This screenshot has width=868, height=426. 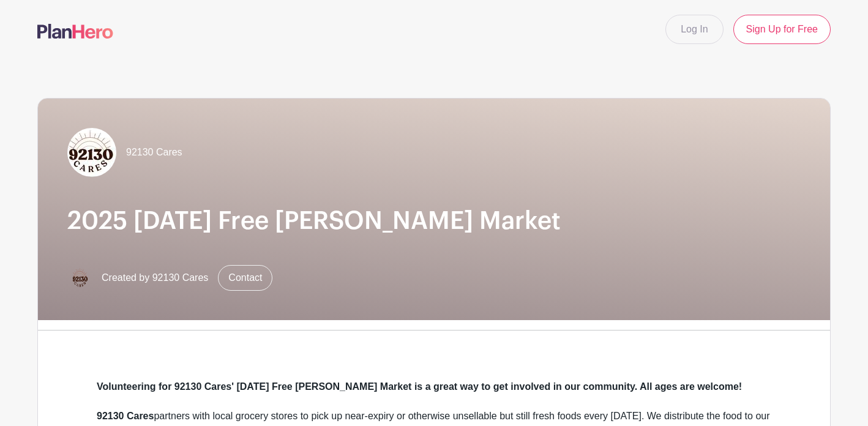 What do you see at coordinates (92, 153) in the screenshot?
I see `img: 92130%20logo.jpg` at bounding box center [92, 153].